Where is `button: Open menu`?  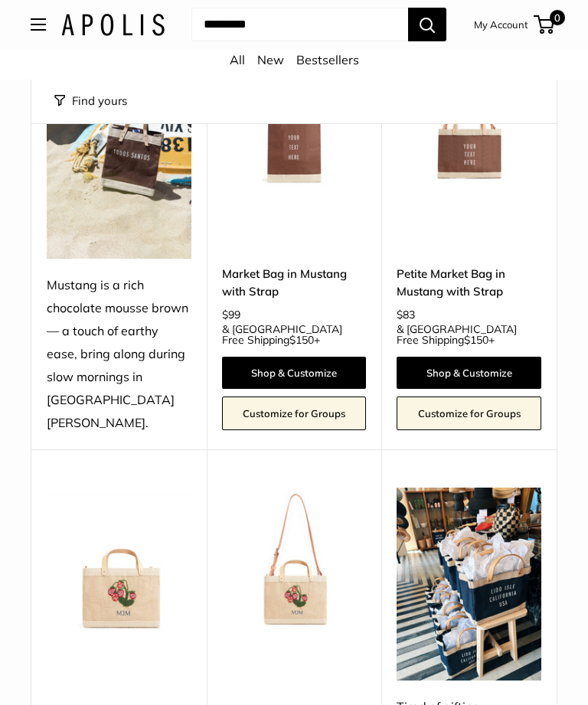 button: Open menu is located at coordinates (38, 25).